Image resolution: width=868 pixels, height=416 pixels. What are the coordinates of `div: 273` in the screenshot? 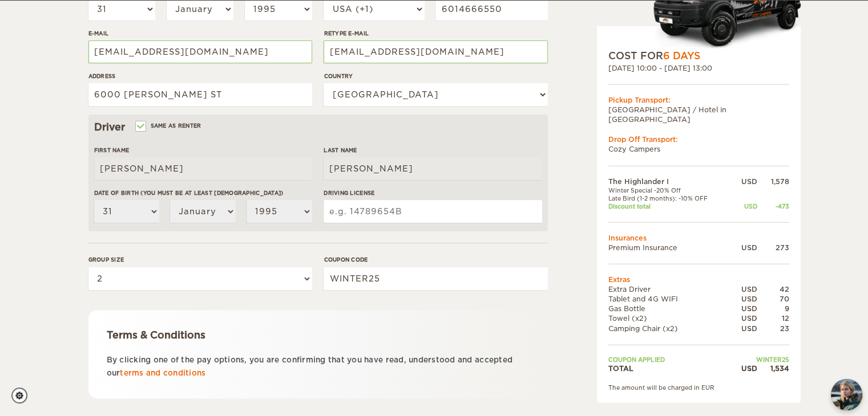 It's located at (773, 246).